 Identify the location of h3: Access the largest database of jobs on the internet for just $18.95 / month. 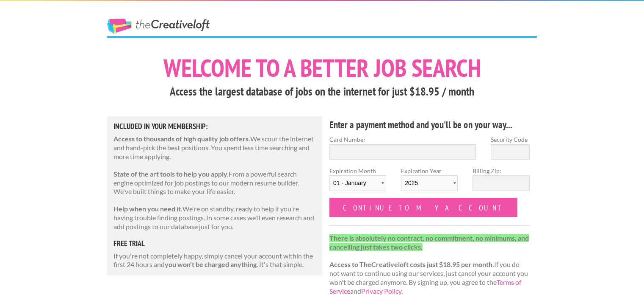
(322, 92).